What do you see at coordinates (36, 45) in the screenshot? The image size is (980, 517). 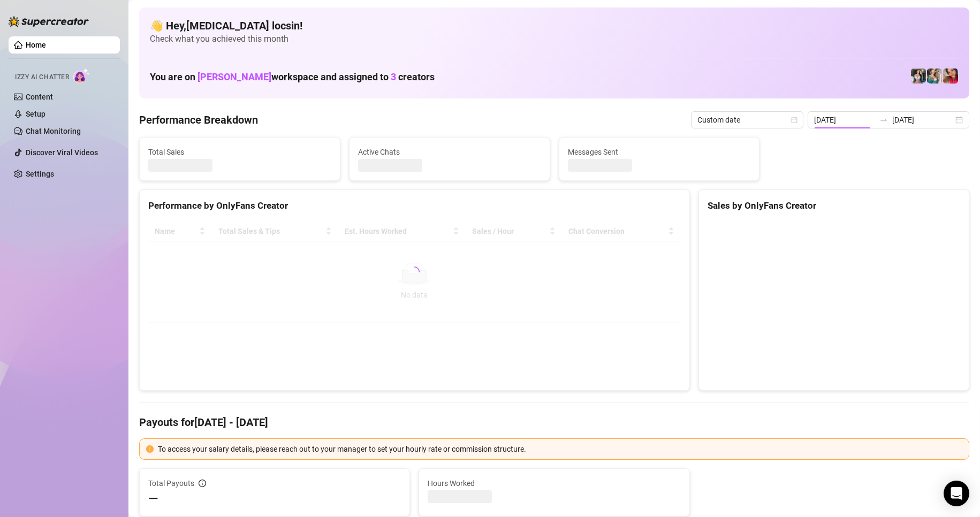 I see `a: Home` at bounding box center [36, 45].